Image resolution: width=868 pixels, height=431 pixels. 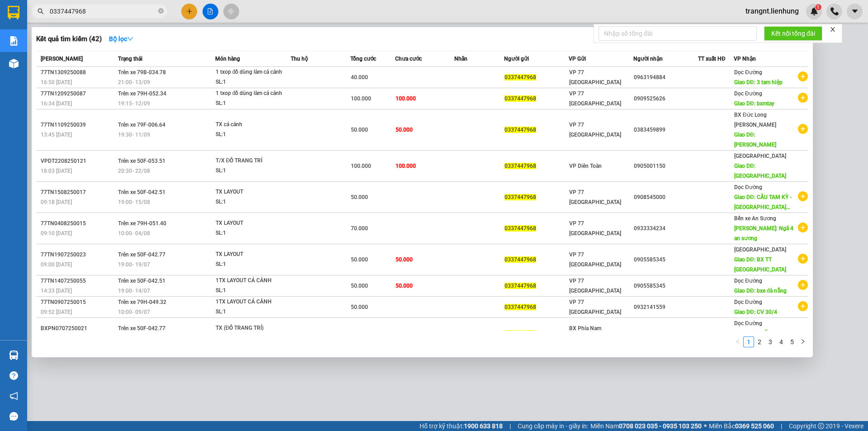 I want to click on div: 77TN1309250088, so click(x=78, y=73).